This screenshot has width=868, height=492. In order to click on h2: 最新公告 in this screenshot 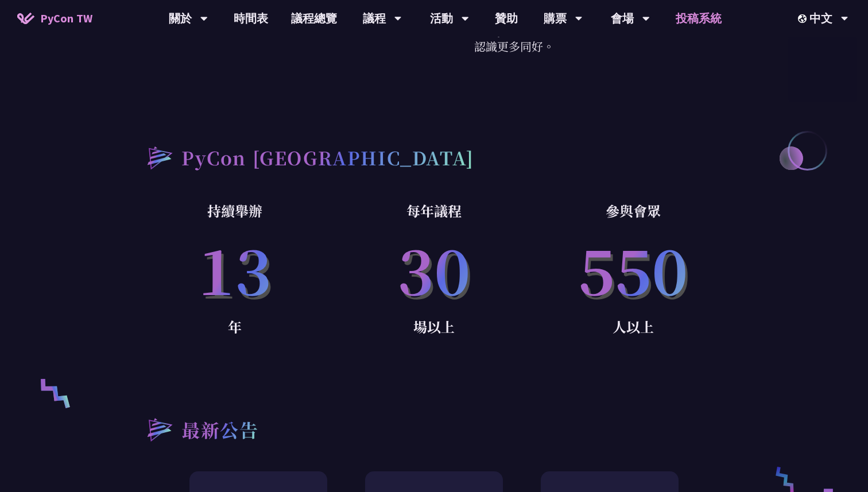, I will do `click(220, 429)`.